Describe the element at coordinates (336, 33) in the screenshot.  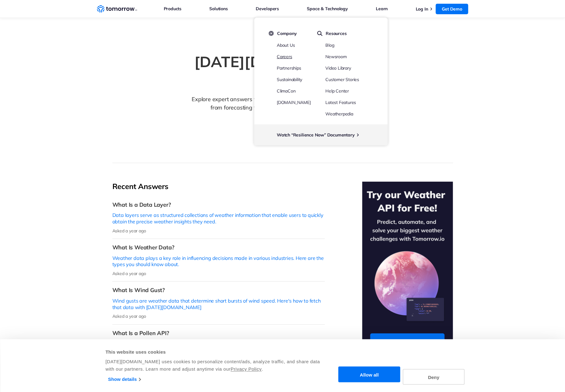
I see `span: Resources` at that location.